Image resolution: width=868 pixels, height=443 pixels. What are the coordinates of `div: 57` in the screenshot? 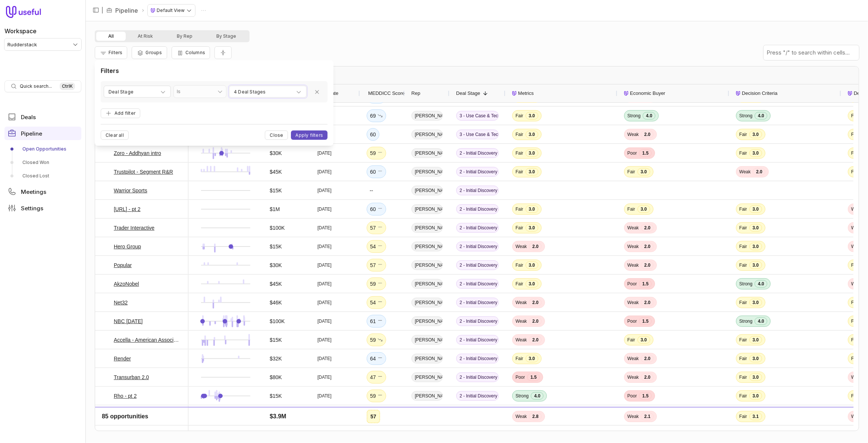 It's located at (376, 228).